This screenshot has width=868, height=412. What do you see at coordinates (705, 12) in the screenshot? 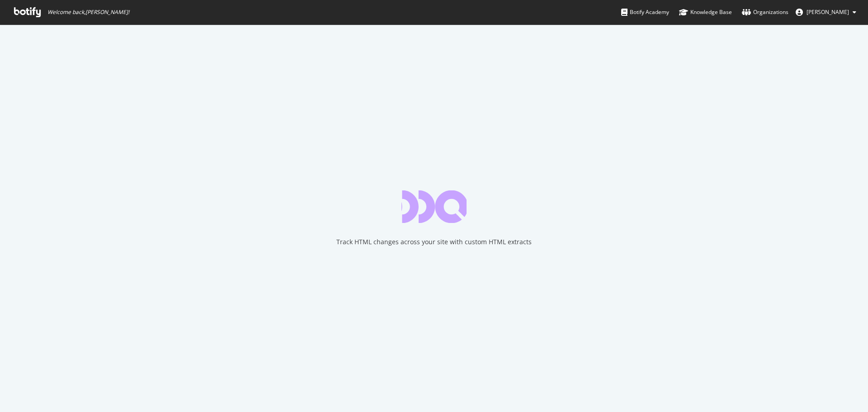
I see `div: Knowledge Base` at bounding box center [705, 12].